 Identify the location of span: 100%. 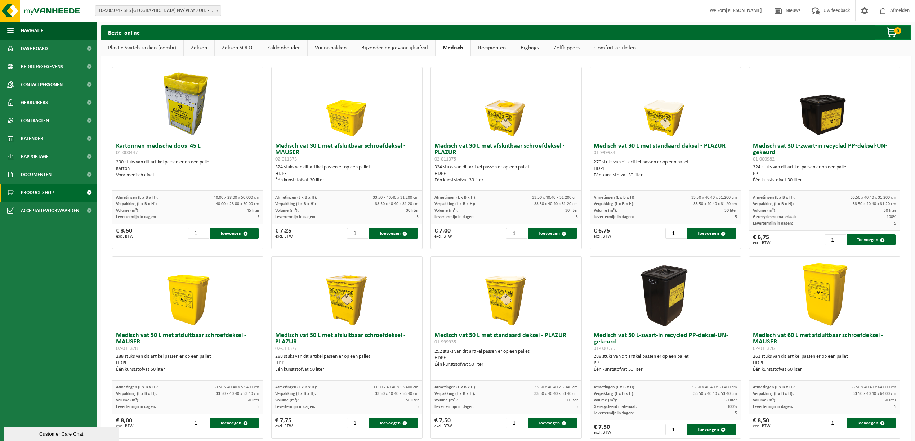
(732, 407).